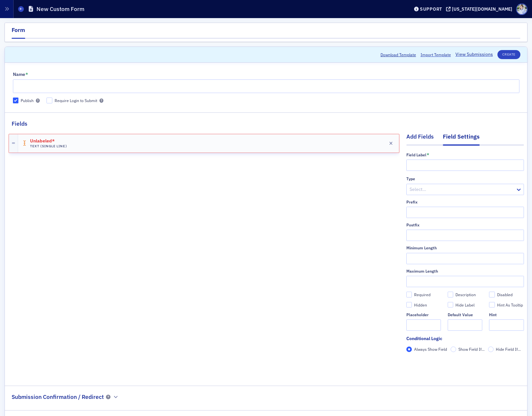  I want to click on button: Create, so click(509, 55).